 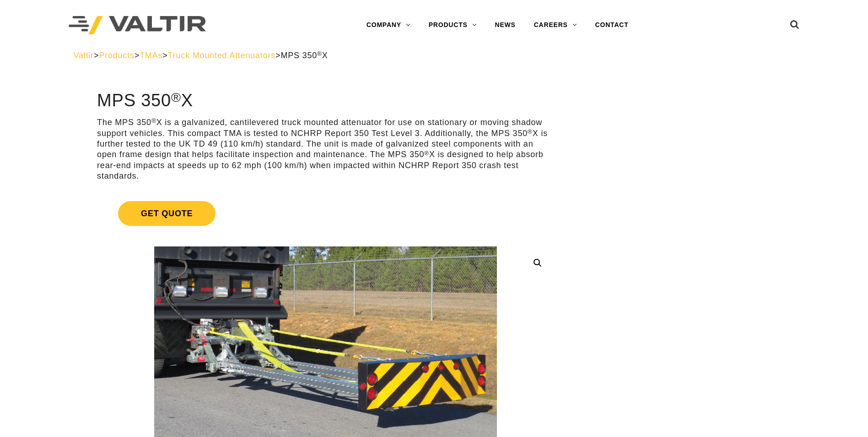 What do you see at coordinates (84, 56) in the screenshot?
I see `span: Valtir` at bounding box center [84, 56].